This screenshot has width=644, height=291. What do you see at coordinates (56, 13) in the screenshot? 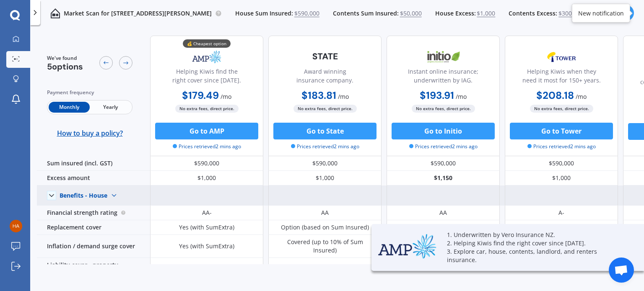
I see `img: home-and-contents.b802091223b8502ef2dd.svg` at bounding box center [56, 13].